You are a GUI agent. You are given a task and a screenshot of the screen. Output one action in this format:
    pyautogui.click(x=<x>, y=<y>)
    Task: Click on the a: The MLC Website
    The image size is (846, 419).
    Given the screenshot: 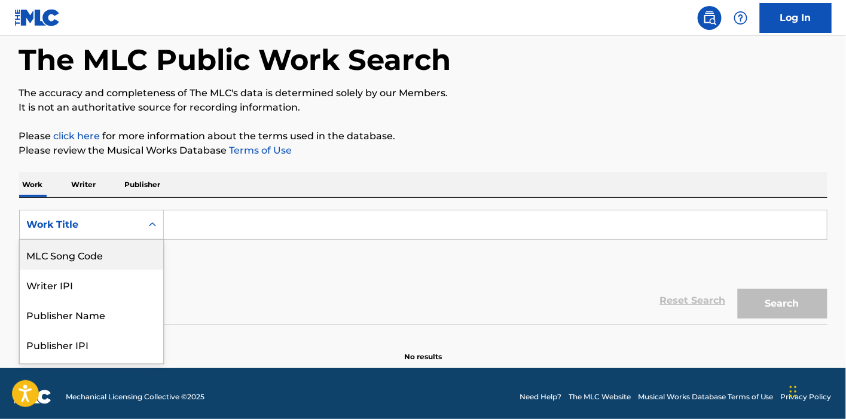 What is the action you would take?
    pyautogui.click(x=600, y=397)
    